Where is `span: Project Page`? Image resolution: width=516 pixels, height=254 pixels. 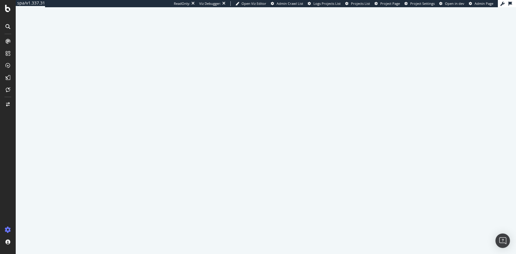
span: Project Page is located at coordinates (390, 3).